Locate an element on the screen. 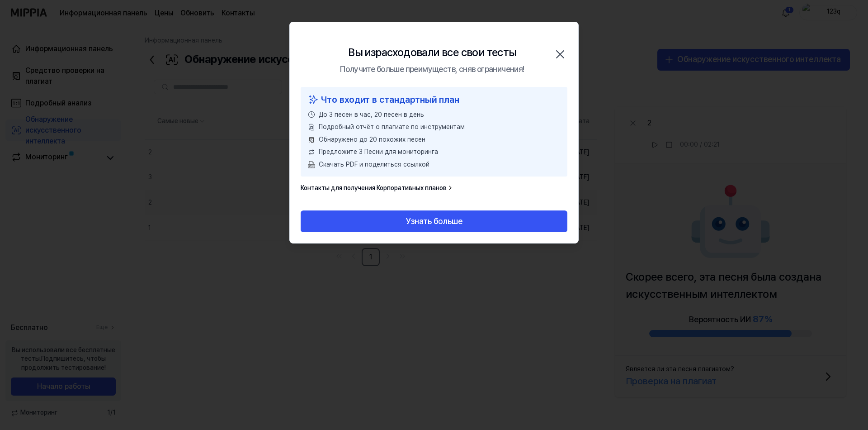 This screenshot has height=430, width=868. ya-tr-span: Получите больше преимуществ, сняв ограничения! is located at coordinates (432, 69).